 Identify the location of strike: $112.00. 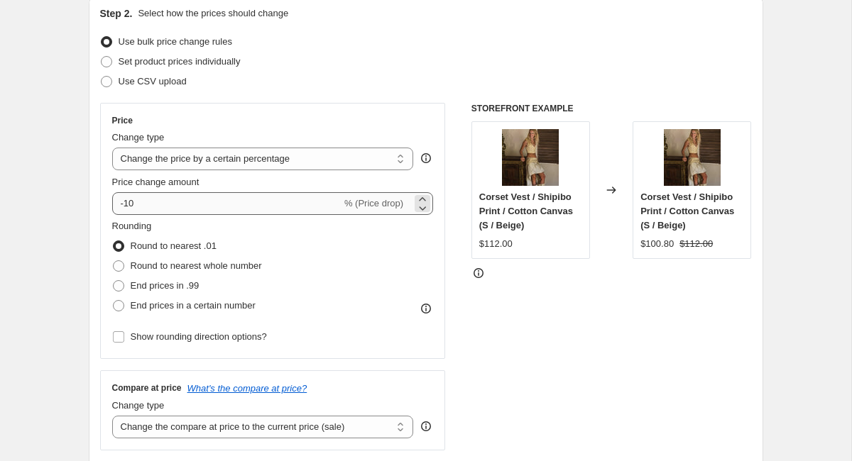
(696, 244).